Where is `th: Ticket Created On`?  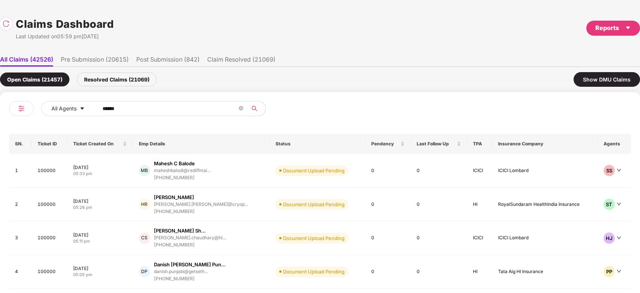
th: Ticket Created On is located at coordinates (100, 144).